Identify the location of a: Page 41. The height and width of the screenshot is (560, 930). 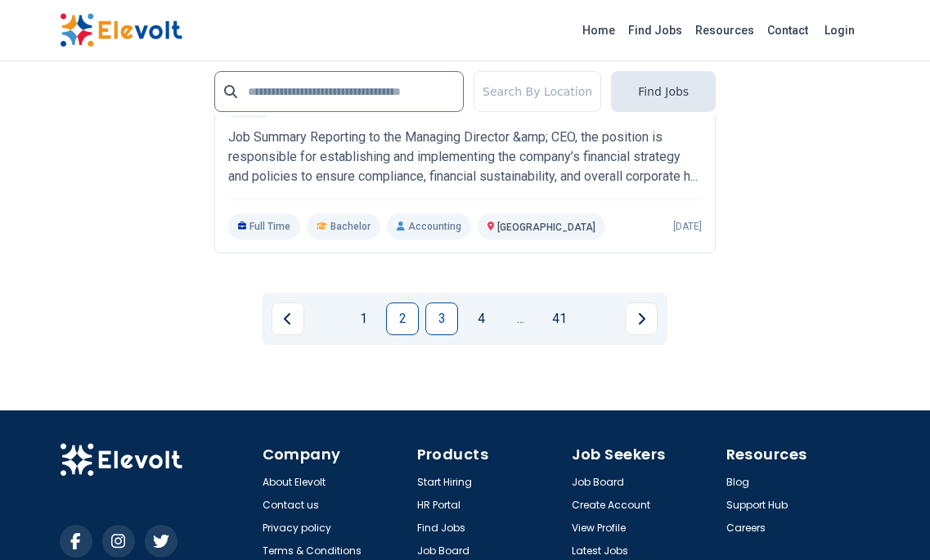
(559, 319).